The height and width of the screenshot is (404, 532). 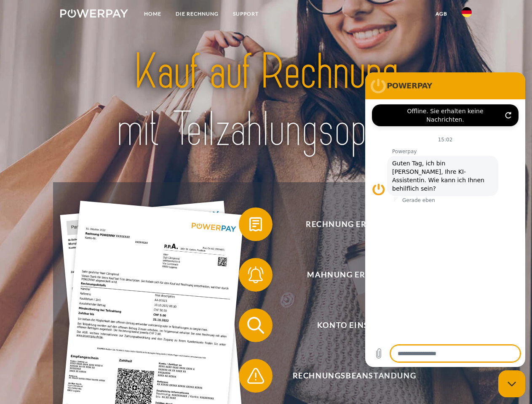 What do you see at coordinates (349, 225) in the screenshot?
I see `a: Rechnung erhalten?` at bounding box center [349, 225].